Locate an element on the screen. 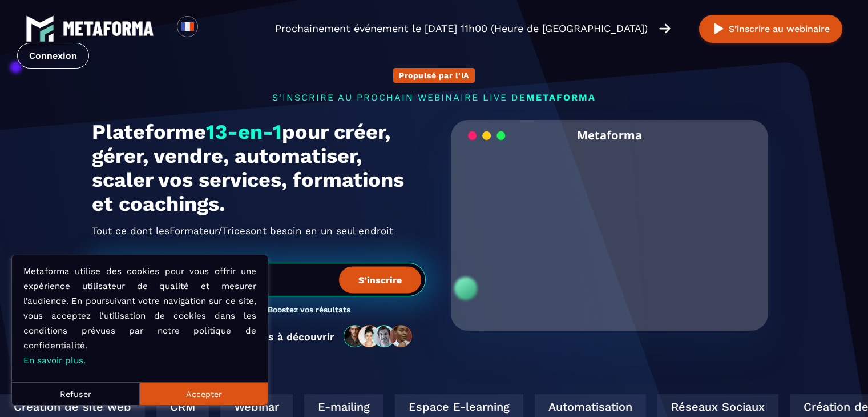  h2: Tout ce dont les ont besoin en un seul endroit is located at coordinates (258, 231).